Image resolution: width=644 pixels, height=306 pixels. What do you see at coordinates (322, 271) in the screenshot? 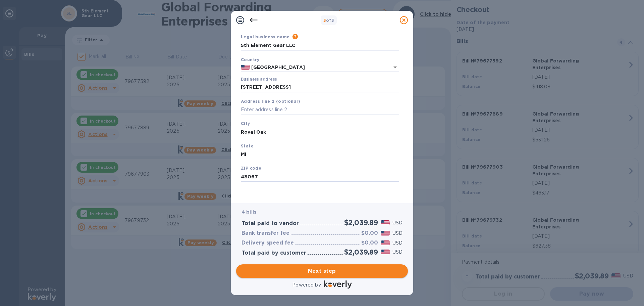
I see `button: Next step` at bounding box center [322, 271].